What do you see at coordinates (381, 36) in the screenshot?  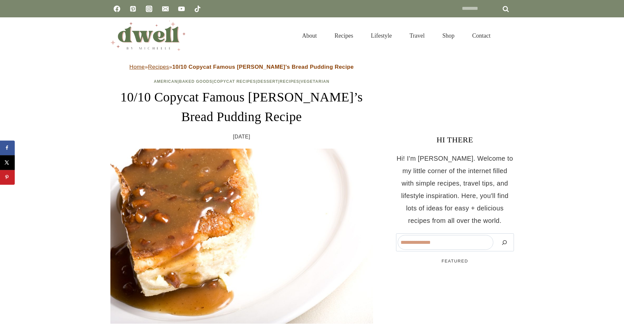 I see `a: Lifestyle` at bounding box center [381, 36].